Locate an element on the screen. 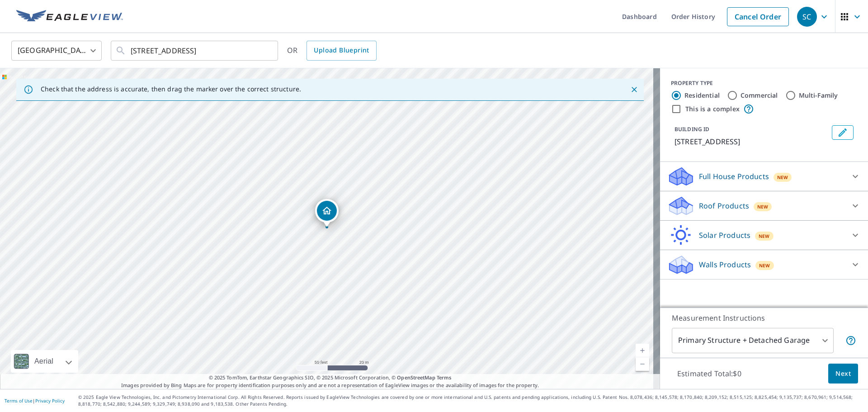 This screenshot has width=868, height=412. p: Full House Products is located at coordinates (734, 177).